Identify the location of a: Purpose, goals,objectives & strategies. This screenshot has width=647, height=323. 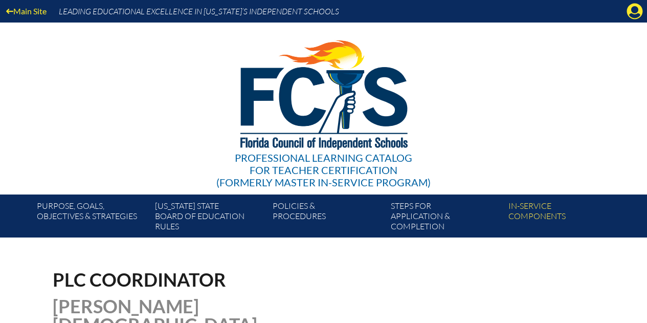
(92, 218).